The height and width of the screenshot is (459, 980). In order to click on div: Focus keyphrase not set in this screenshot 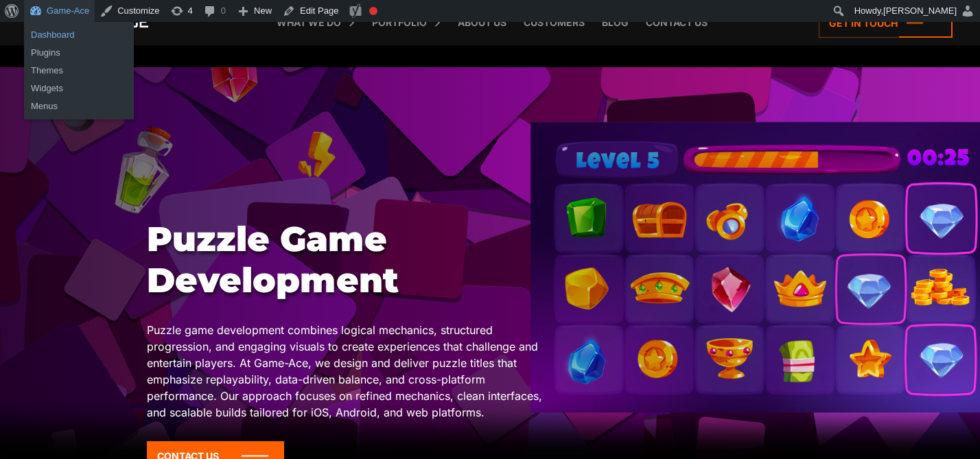, I will do `click(374, 11)`.